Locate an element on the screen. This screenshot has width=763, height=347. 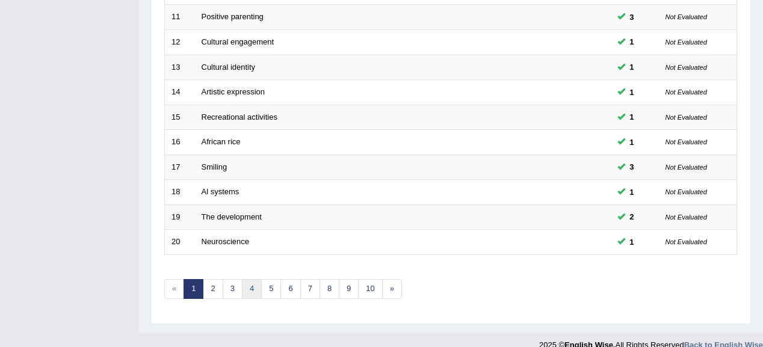
a: African rice is located at coordinates (221, 141).